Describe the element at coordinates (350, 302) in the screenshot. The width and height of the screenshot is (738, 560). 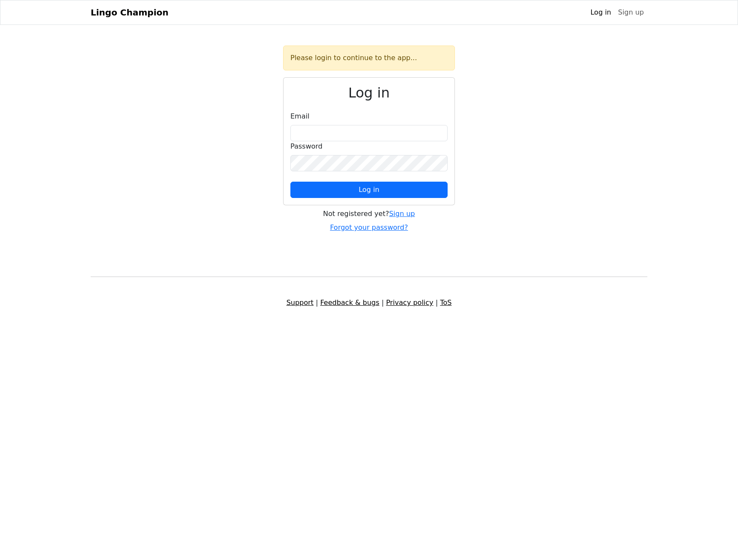
I see `a: Feedback & bugs` at that location.